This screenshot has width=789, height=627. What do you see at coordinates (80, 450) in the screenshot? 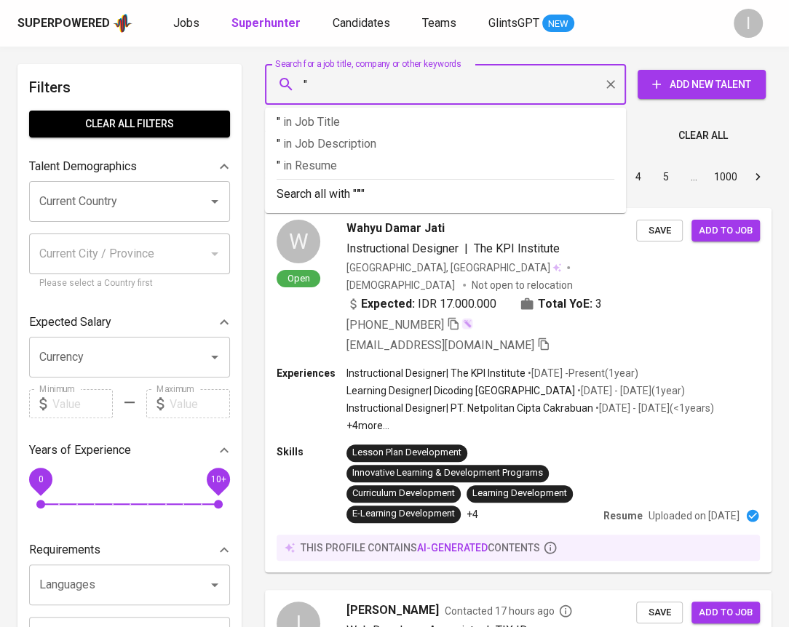
I see `p: Years of Experience` at bounding box center [80, 450].